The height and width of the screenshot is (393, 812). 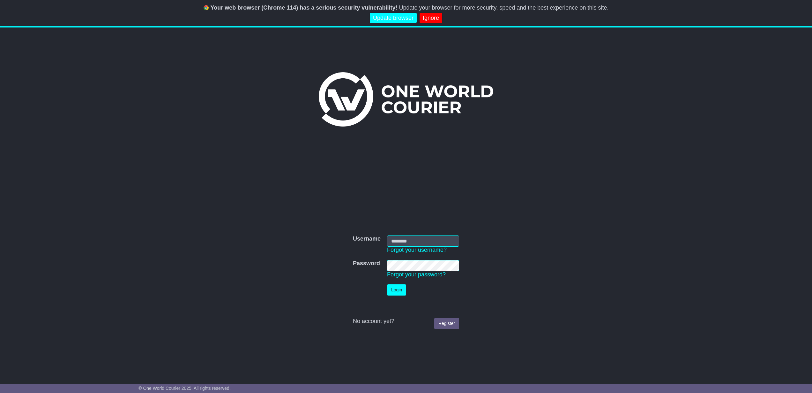 What do you see at coordinates (184, 388) in the screenshot?
I see `span: © One World Courier 2025. All rights reserved.` at bounding box center [184, 388].